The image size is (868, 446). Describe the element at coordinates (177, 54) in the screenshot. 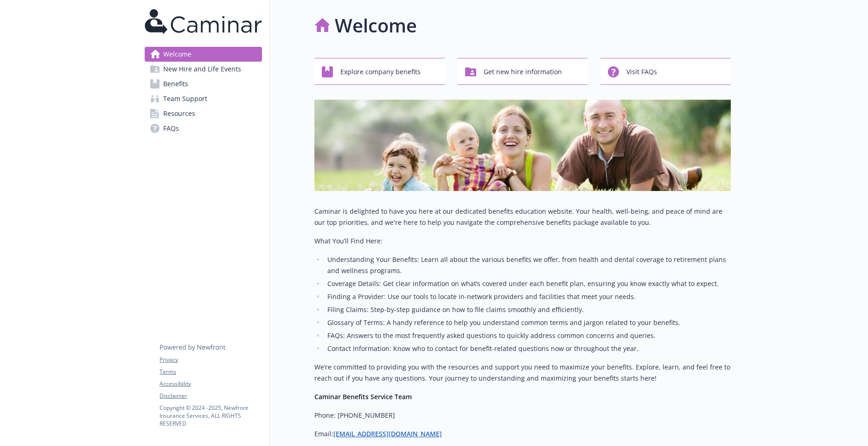

I see `span: Welcome` at that location.